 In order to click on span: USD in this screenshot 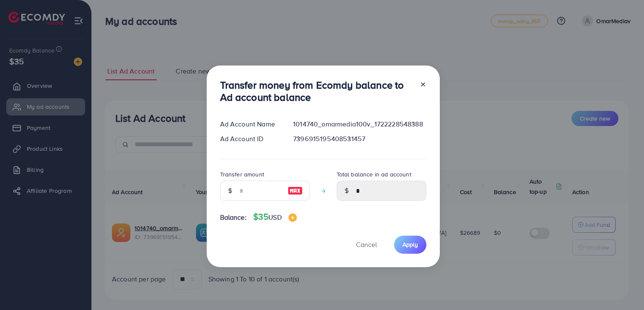, I will do `click(275, 217)`.